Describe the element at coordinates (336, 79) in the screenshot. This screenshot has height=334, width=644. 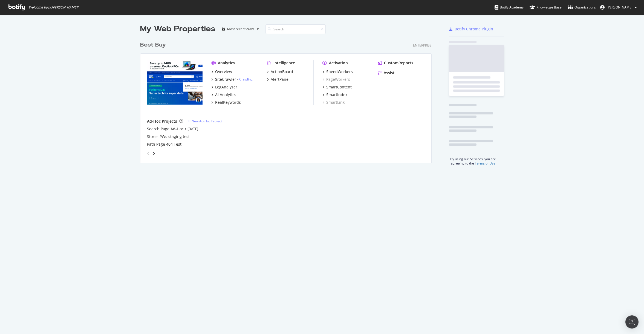
I see `a: PageWorkers` at that location.